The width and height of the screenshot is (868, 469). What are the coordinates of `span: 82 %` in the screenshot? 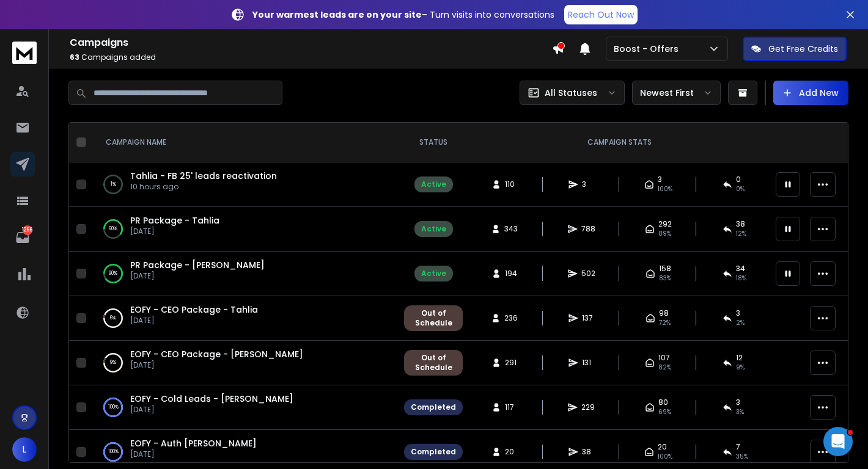 It's located at (664, 368).